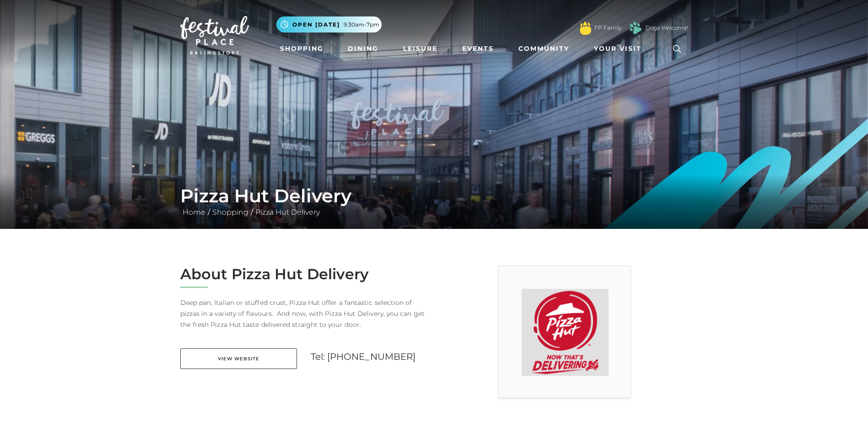  What do you see at coordinates (420, 48) in the screenshot?
I see `a: Leisure` at bounding box center [420, 48].